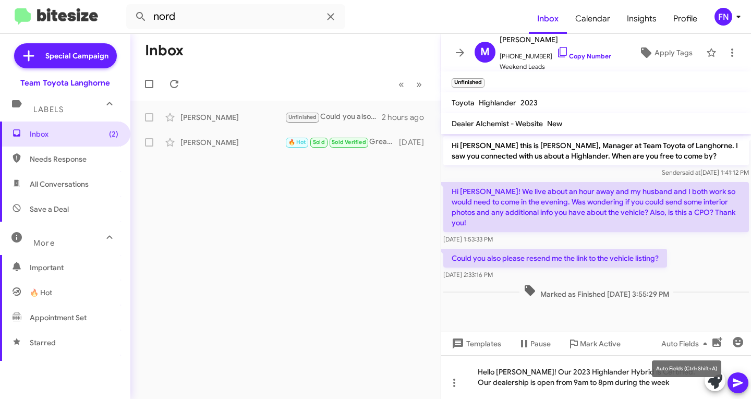 This screenshot has height=399, width=751. I want to click on span: Highlander, so click(498, 103).